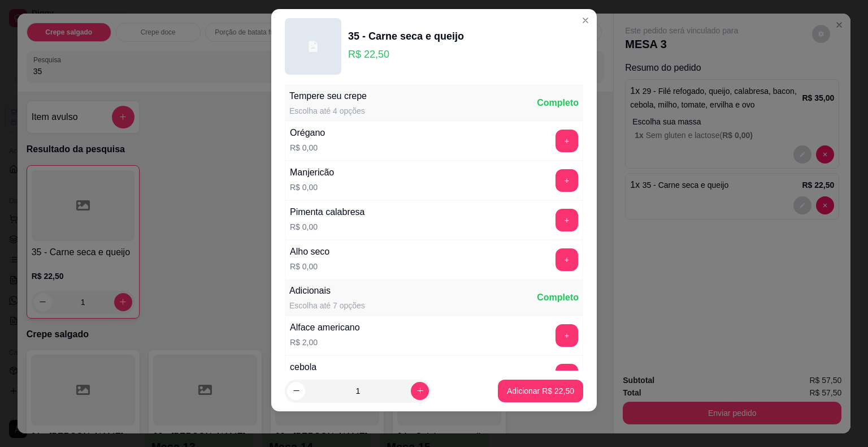  I want to click on p: R$ 2,00, so click(325, 342).